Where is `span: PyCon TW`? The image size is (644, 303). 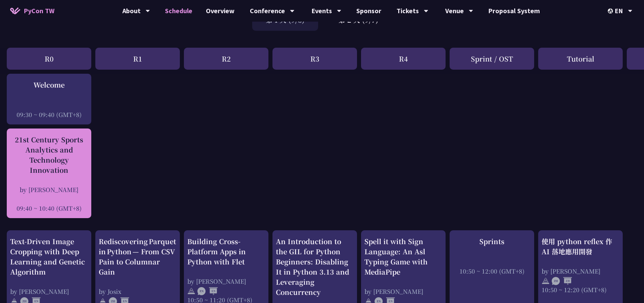 span: PyCon TW is located at coordinates (39, 11).